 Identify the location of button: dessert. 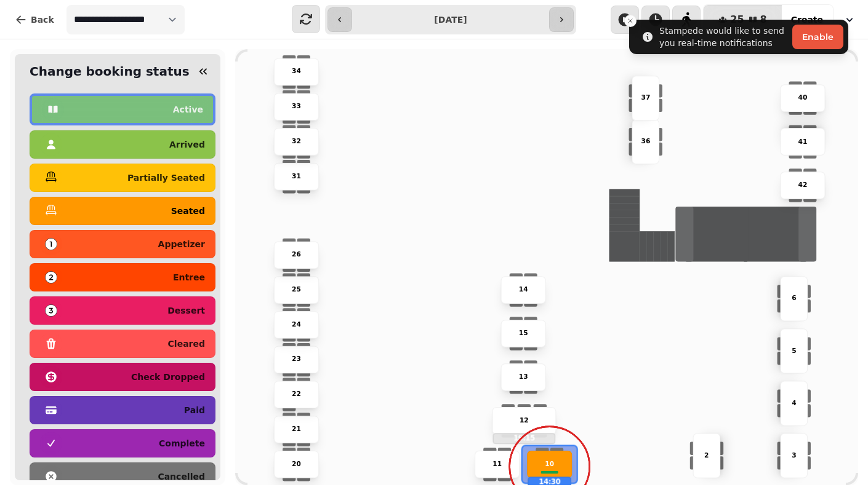
(123, 311).